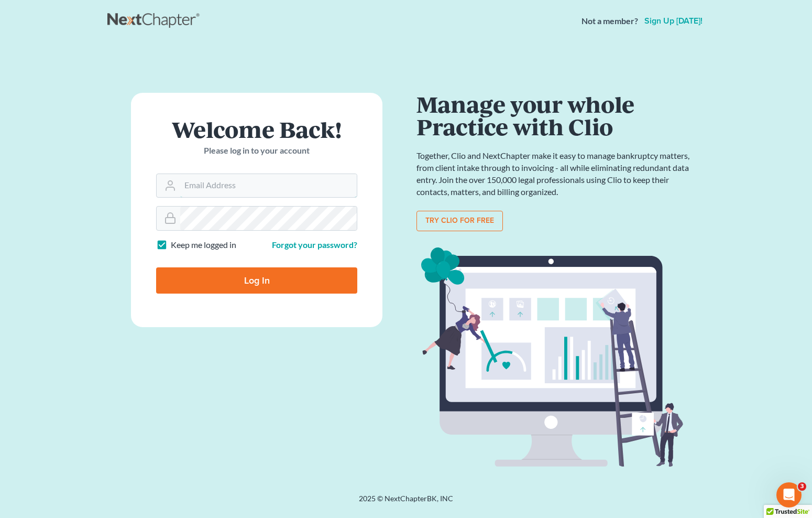 The image size is (812, 518). I want to click on h1: Manage your whole Practice with Clio, so click(555, 114).